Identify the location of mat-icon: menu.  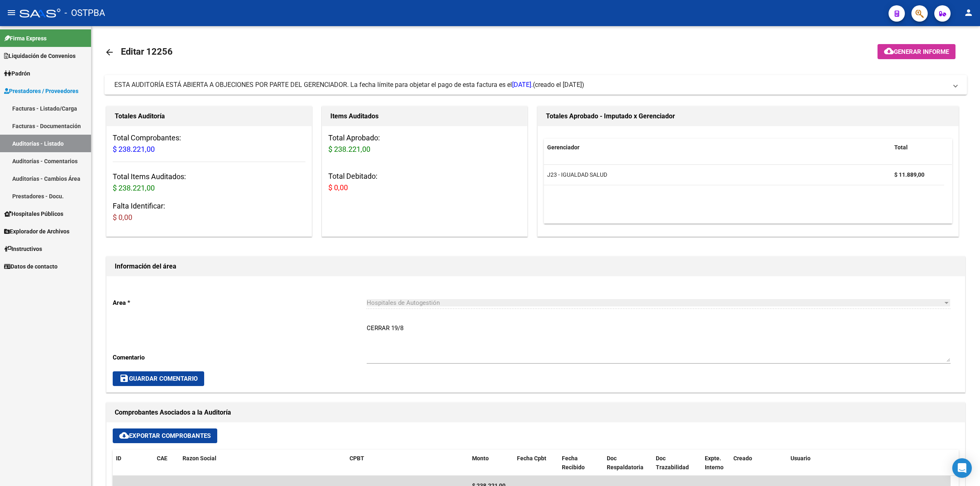
(11, 13).